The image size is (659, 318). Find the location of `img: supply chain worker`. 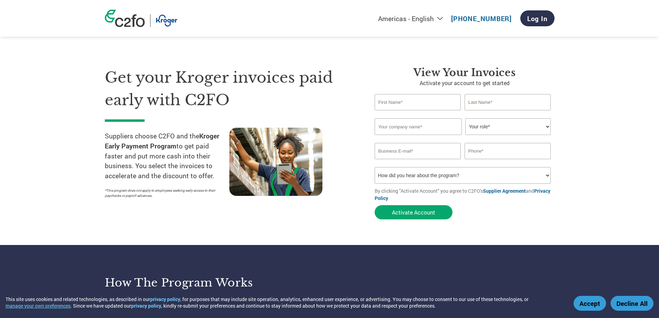

img: supply chain worker is located at coordinates (276, 162).